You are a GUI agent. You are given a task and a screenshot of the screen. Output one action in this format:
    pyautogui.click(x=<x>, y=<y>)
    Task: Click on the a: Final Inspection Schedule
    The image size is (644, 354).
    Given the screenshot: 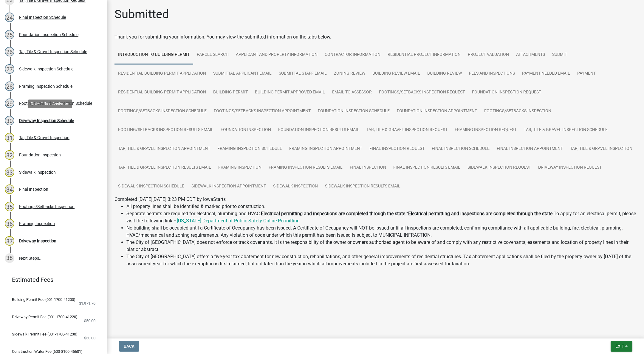 What is the action you would take?
    pyautogui.click(x=461, y=149)
    